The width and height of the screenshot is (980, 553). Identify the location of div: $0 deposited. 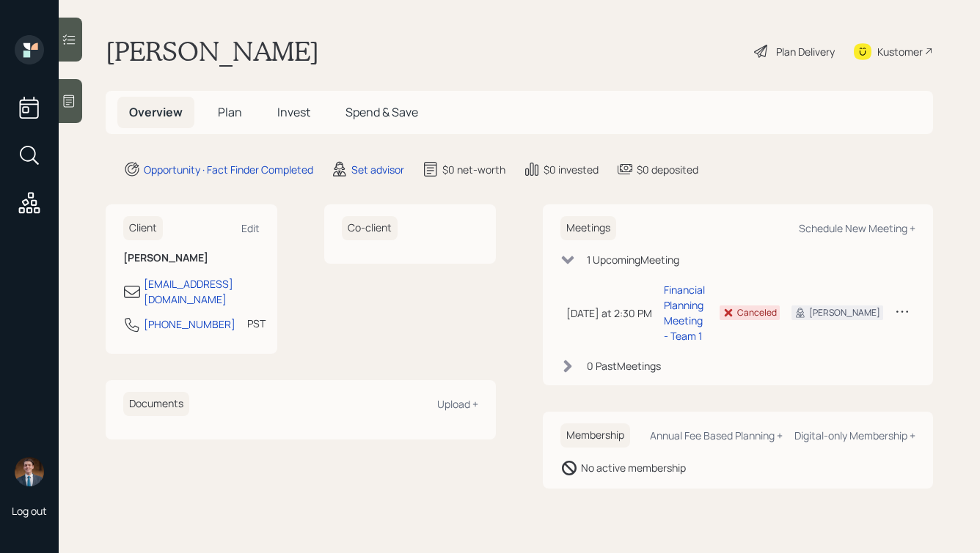
(667, 170).